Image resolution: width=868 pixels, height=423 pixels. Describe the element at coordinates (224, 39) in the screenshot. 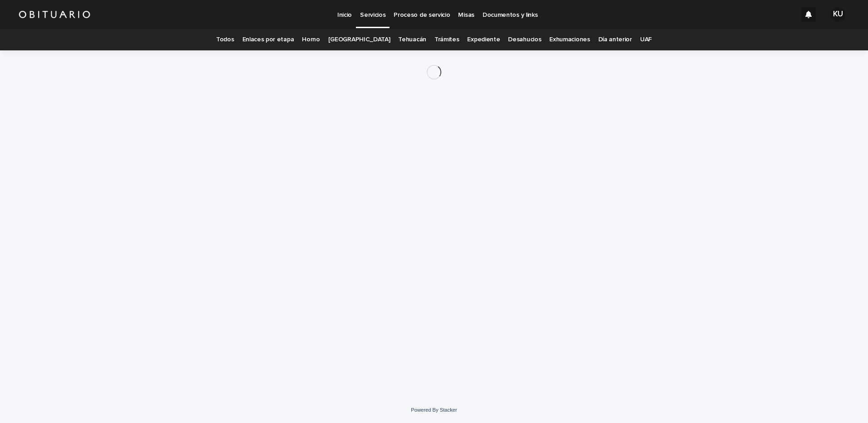

I see `a: Todos` at that location.